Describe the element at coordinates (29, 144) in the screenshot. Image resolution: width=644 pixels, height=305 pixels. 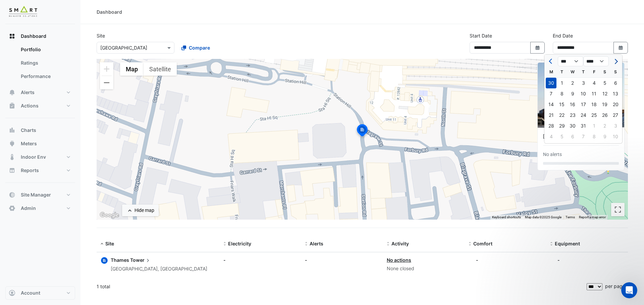
I see `span: Meters` at that location.